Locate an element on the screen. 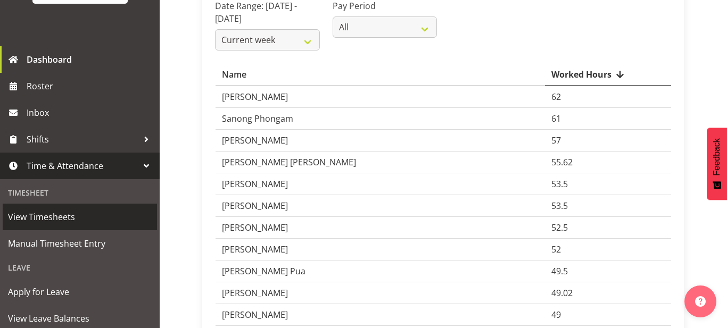 The image size is (727, 328). span: 62 is located at coordinates (556, 97).